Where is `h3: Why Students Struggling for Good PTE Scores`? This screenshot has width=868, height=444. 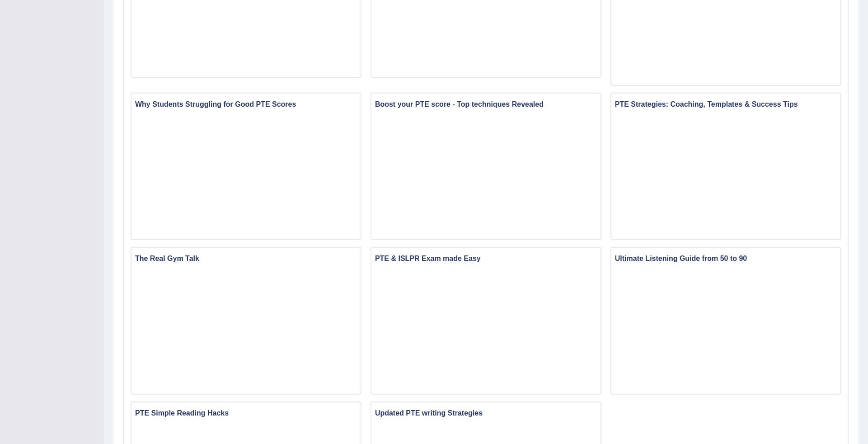
h3: Why Students Struggling for Good PTE Scores is located at coordinates (246, 105).